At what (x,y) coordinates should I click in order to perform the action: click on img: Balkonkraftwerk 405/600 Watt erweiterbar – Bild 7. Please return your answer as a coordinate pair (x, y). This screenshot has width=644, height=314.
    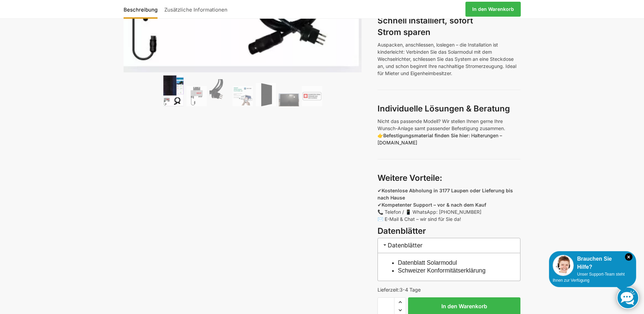
    Looking at the image, I should click on (312, 96).